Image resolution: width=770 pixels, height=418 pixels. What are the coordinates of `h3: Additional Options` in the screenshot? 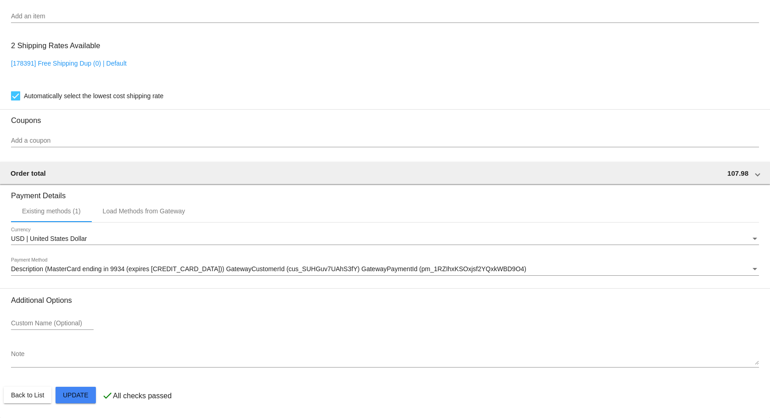 It's located at (385, 300).